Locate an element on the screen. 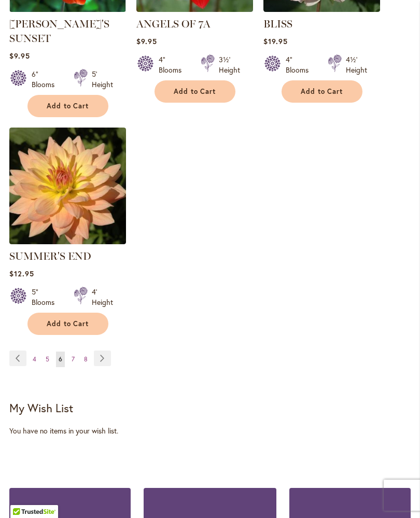  span: 4 is located at coordinates (34, 359).